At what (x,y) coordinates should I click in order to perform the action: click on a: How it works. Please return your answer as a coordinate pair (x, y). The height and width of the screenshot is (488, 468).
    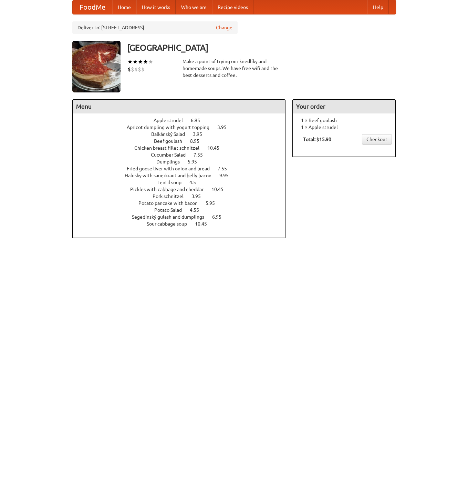
    Looking at the image, I should click on (156, 7).